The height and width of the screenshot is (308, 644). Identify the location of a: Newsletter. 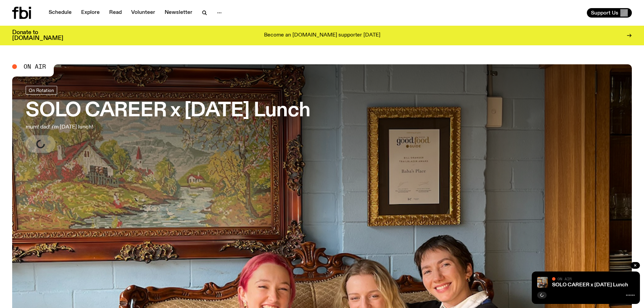
(179, 13).